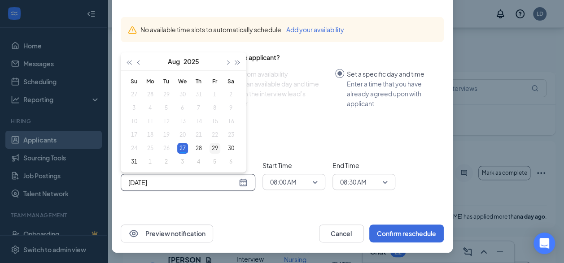  What do you see at coordinates (183, 81) in the screenshot?
I see `th: We` at bounding box center [183, 81].